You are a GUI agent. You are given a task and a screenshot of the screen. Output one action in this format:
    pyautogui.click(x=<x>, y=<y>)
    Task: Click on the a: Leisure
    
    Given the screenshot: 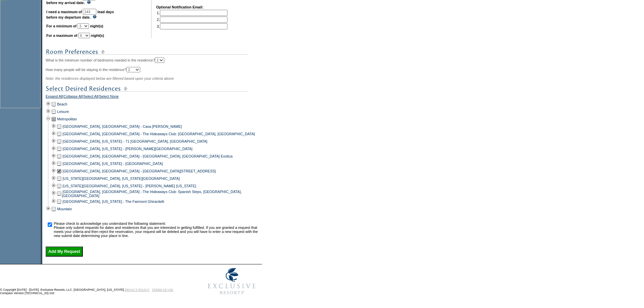 What is the action you would take?
    pyautogui.click(x=63, y=112)
    